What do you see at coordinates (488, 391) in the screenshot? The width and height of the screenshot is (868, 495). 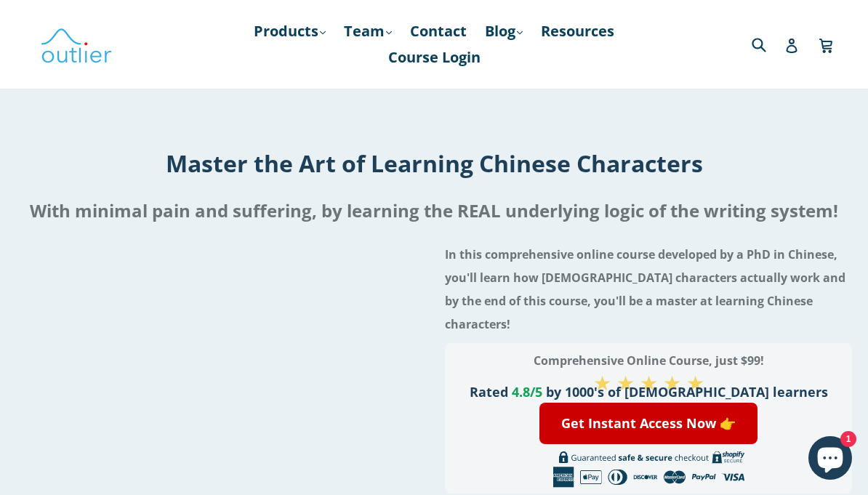 I see `span: Rated` at bounding box center [488, 391].